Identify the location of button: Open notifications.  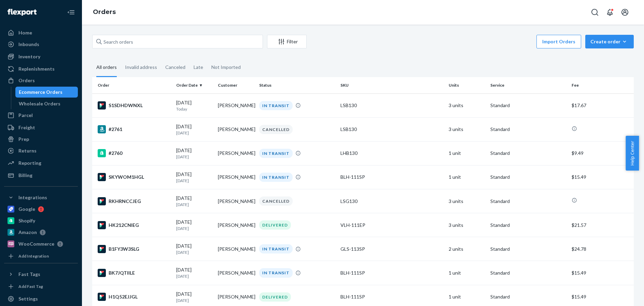
(610, 12).